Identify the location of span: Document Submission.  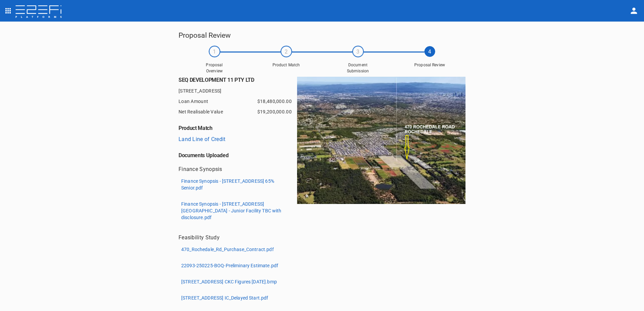
(358, 68).